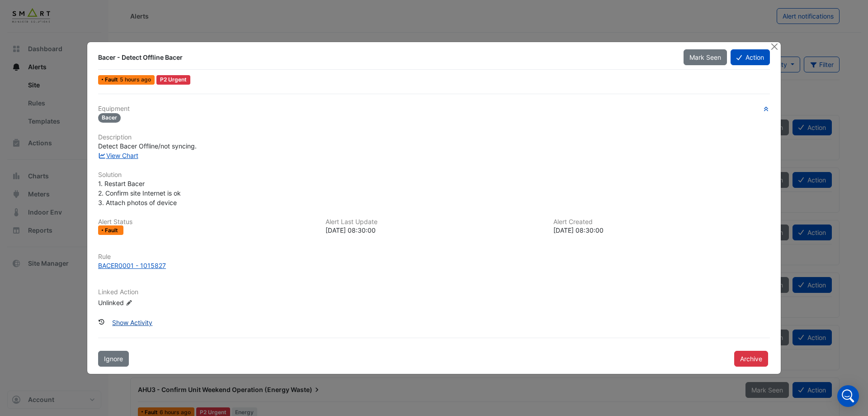 Image resolution: width=868 pixels, height=416 pixels. What do you see at coordinates (152, 302) in the screenshot?
I see `div: Unlinked` at bounding box center [152, 302].